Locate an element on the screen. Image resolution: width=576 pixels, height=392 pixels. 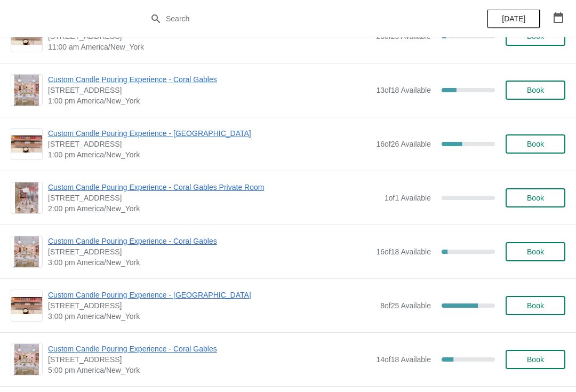
input: Search is located at coordinates (299, 18).